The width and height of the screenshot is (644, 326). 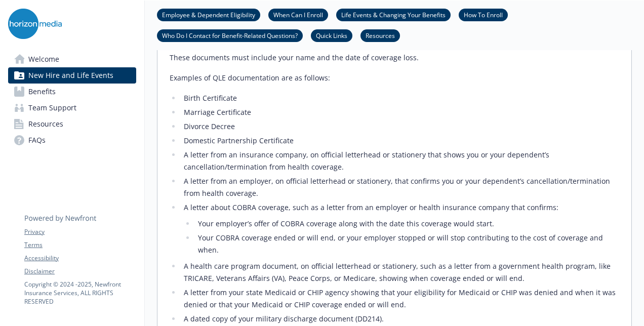 What do you see at coordinates (230, 35) in the screenshot?
I see `a: Who Do I Contact for Benefit-Related Questions?` at bounding box center [230, 35].